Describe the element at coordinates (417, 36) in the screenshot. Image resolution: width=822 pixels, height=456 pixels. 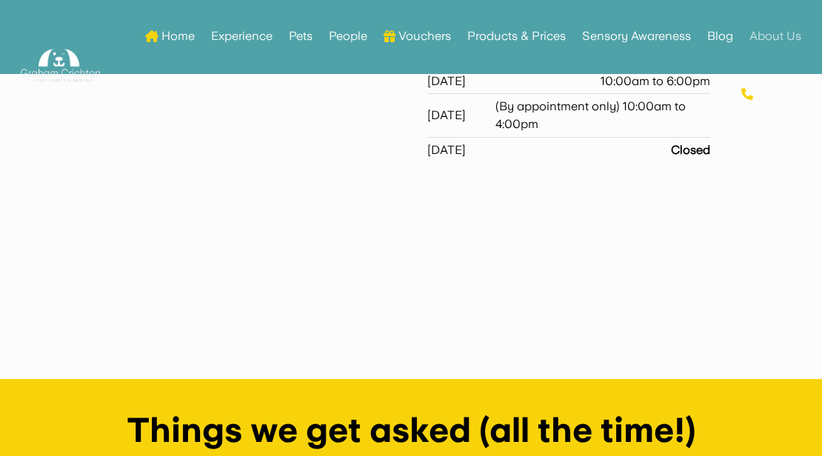
I see `a: Vouchers` at that location.